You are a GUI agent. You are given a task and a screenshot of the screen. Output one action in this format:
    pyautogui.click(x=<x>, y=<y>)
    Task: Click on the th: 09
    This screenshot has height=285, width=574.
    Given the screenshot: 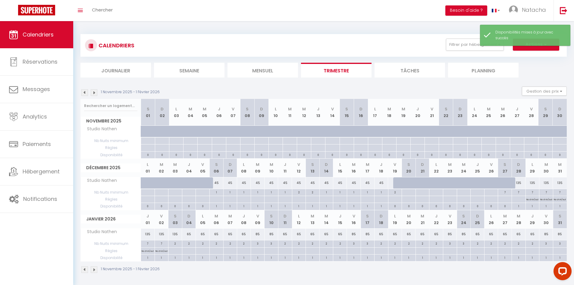 What is the action you would take?
    pyautogui.click(x=261, y=112)
    